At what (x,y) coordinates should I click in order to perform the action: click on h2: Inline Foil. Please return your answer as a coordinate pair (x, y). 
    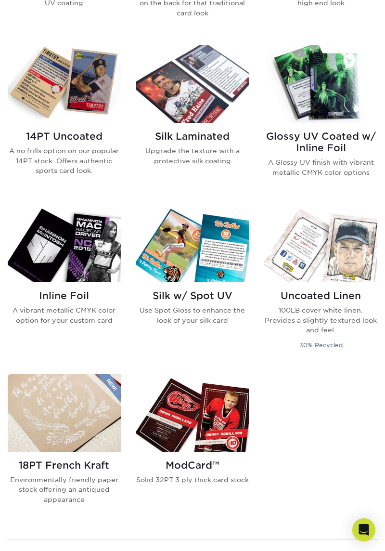
    Looking at the image, I should click on (64, 296).